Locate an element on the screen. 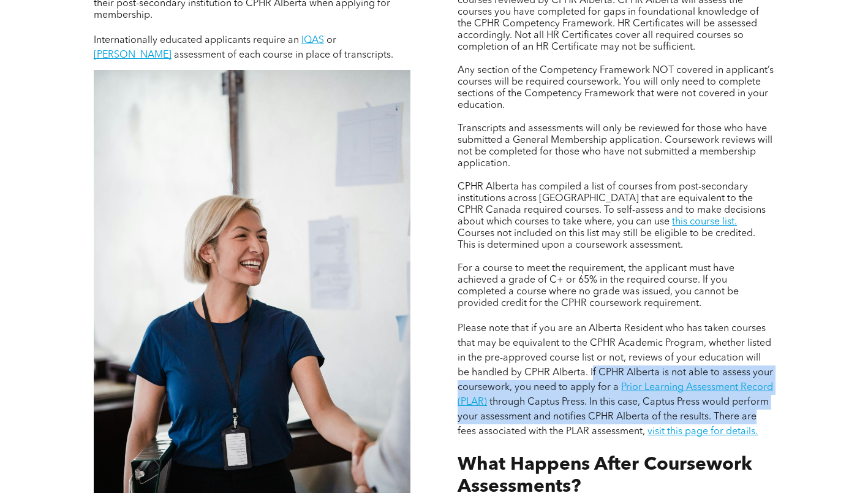  span: Please note that if you are an Alberta Resident who has taken courses that may be equivalent to t... is located at coordinates (614, 358).